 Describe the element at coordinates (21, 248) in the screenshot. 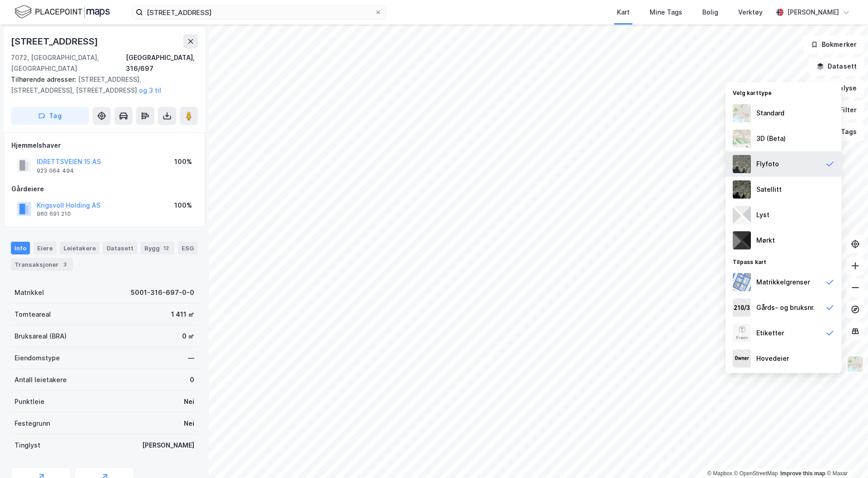

I see `div: Info` at that location.